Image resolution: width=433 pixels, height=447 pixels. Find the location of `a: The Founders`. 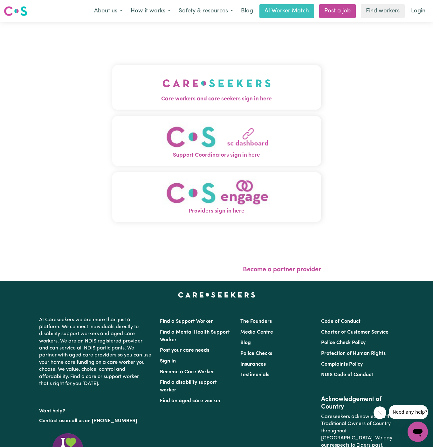

a: The Founders is located at coordinates (256, 321).